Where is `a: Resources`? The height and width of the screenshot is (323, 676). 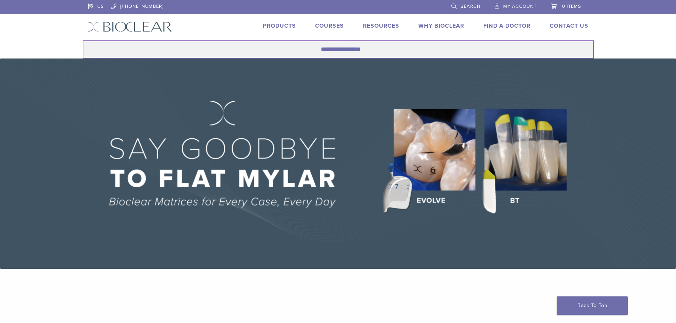
a: Resources is located at coordinates (381, 26).